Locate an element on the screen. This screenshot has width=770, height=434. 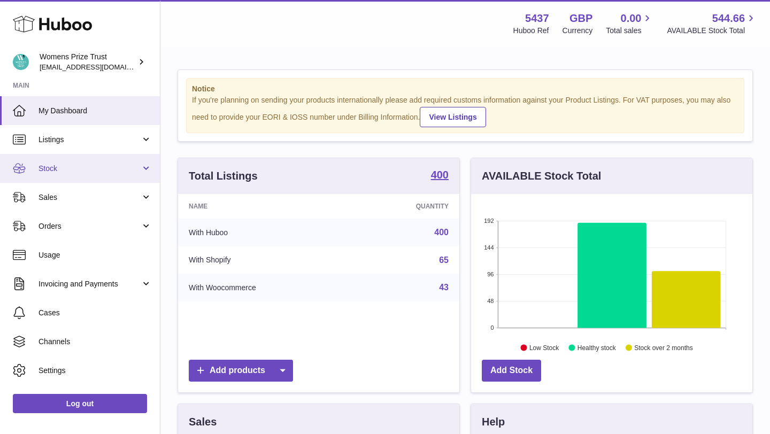
strong: 5437 is located at coordinates (537, 18).